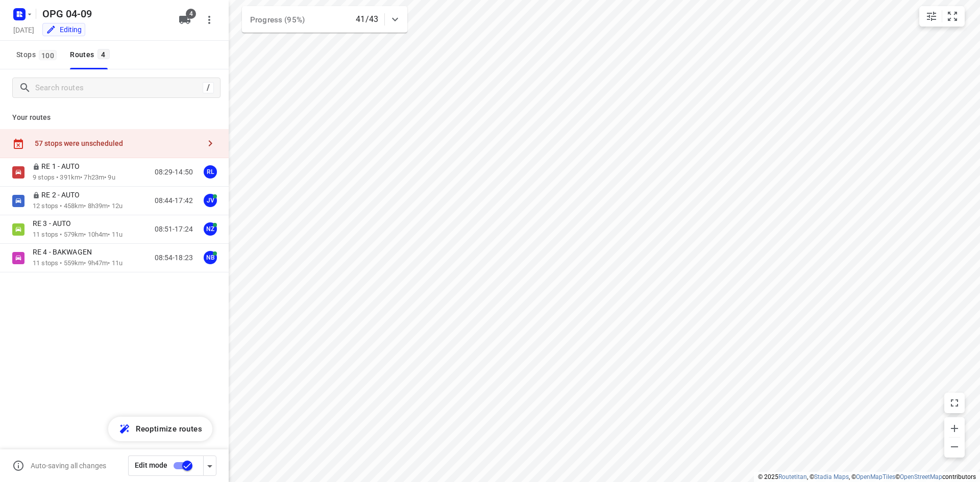 The height and width of the screenshot is (482, 980). Describe the element at coordinates (104, 14) in the screenshot. I see `h5: Rename` at that location.